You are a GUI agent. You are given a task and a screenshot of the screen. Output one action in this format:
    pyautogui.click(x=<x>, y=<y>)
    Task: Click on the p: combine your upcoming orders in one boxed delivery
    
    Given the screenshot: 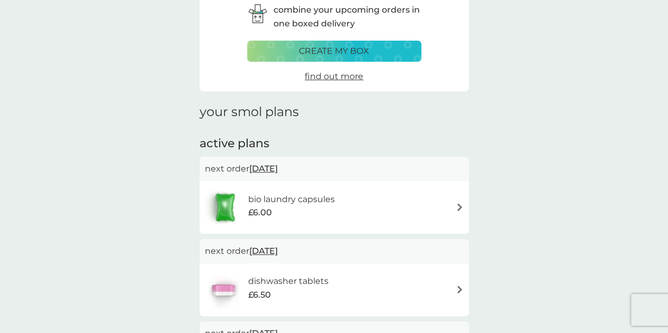 What is the action you would take?
    pyautogui.click(x=347, y=16)
    